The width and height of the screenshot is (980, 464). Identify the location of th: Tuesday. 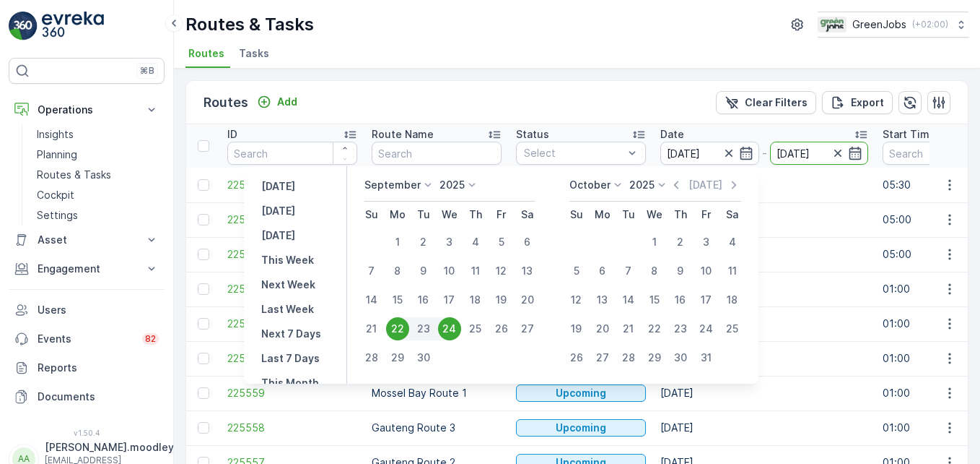
(424, 215).